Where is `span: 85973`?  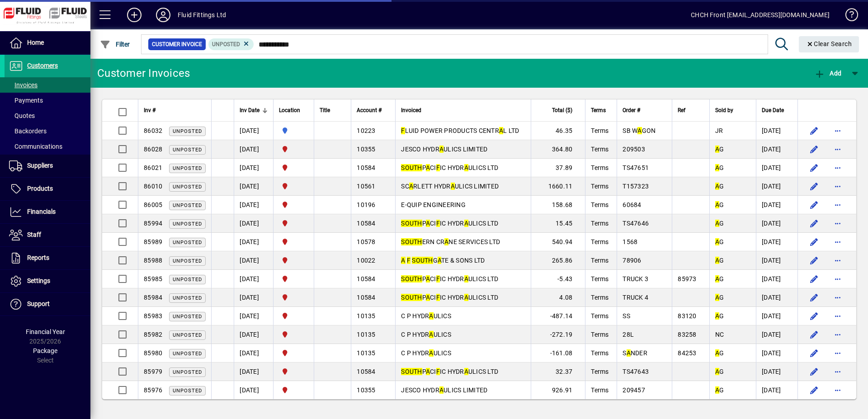
span: 85973 is located at coordinates (686, 279).